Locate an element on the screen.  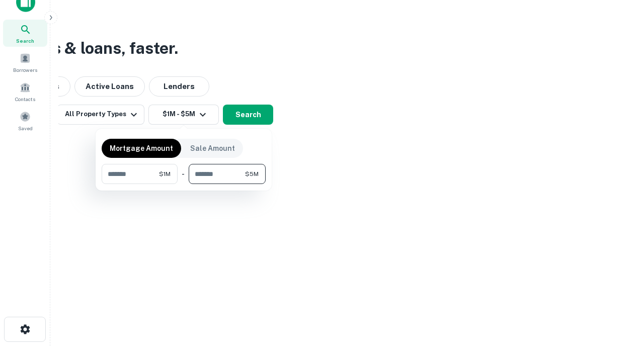
p: Sale Amount is located at coordinates (213, 149).